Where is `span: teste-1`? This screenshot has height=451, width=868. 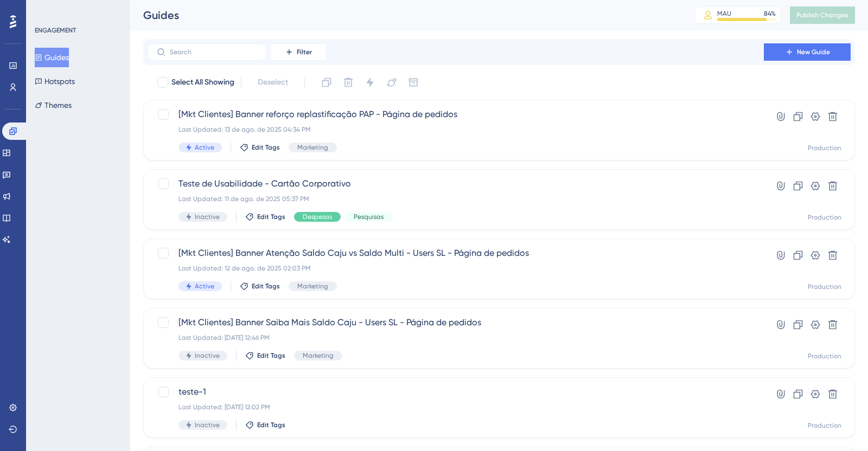
span: teste-1 is located at coordinates (456, 392).